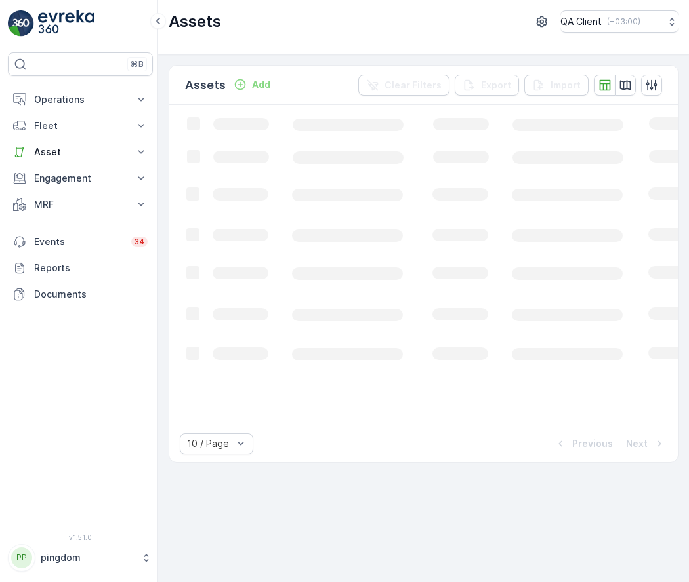  I want to click on p: Asset, so click(80, 152).